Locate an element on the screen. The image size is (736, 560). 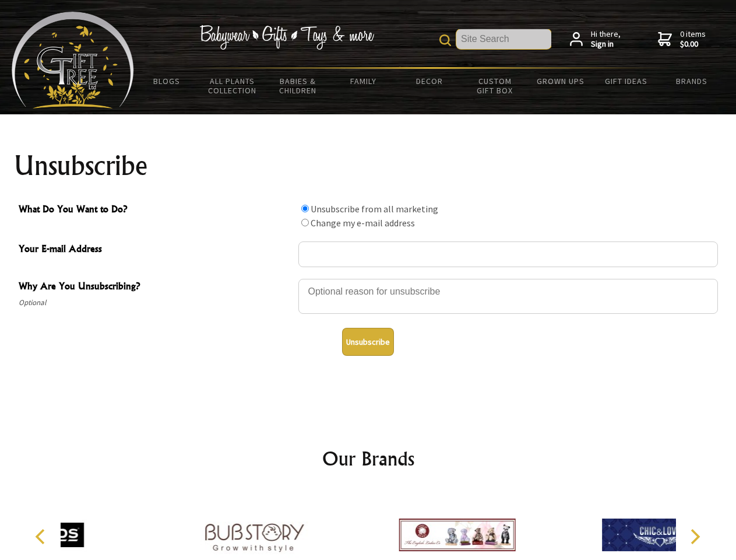
a: 0 items$0.00 is located at coordinates (682, 39).